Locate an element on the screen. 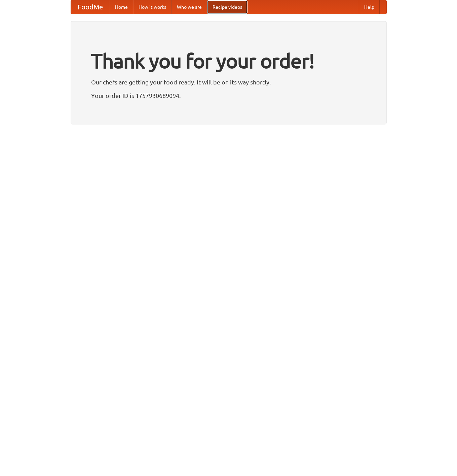  a: Home is located at coordinates (122, 7).